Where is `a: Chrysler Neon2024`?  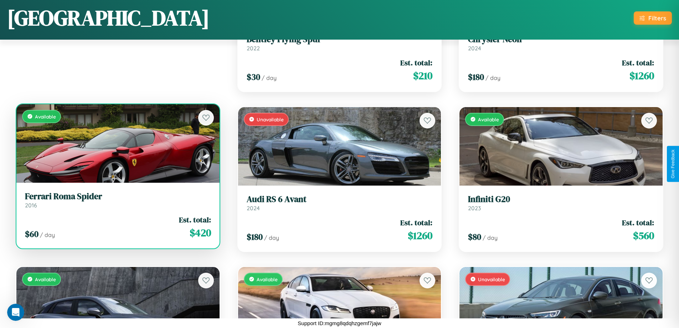 a: Chrysler Neon2024 is located at coordinates (561, 43).